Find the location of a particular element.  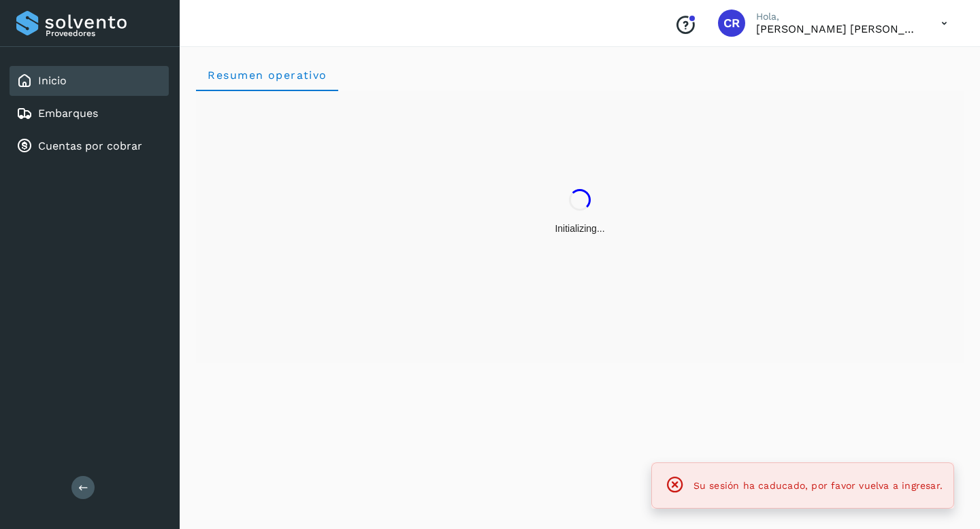

span: Resumen operativo is located at coordinates (267, 75).